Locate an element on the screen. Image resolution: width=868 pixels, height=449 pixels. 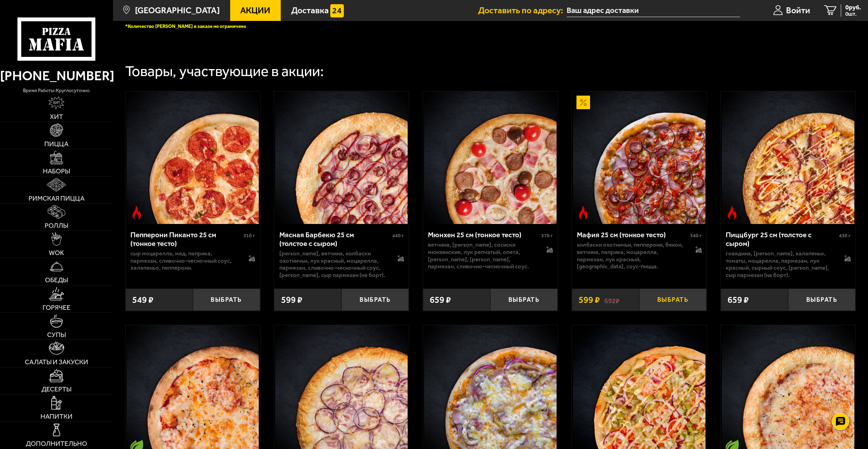
span: 340 г is located at coordinates (695, 235).